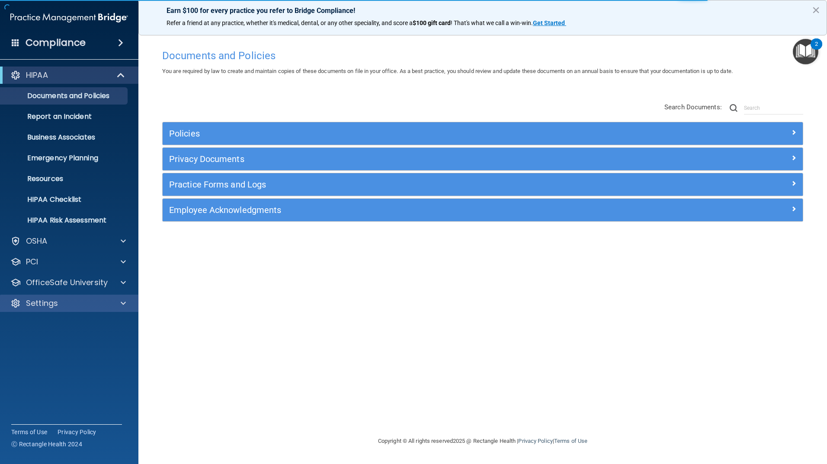 The width and height of the screenshot is (827, 464). I want to click on h5: Privacy Documents, so click(402, 159).